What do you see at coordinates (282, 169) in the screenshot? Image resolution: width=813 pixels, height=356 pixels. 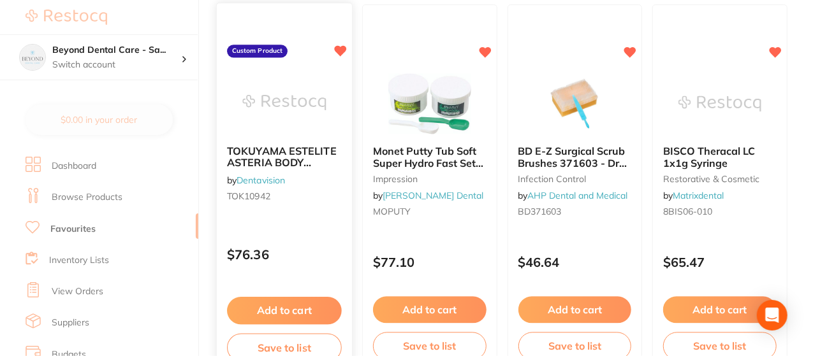 I see `span: TOKUYAMA ESTELITE ASTERIA BODY RESTORATIVE SYRINGE A2B 4g` at bounding box center [282, 169].